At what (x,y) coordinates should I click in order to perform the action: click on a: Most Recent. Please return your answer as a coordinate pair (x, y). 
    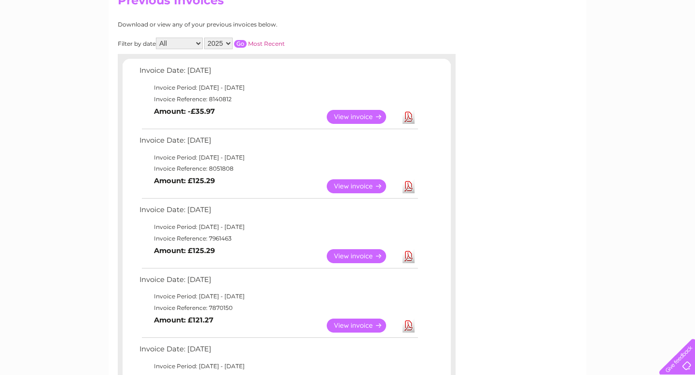
    Looking at the image, I should click on (266, 43).